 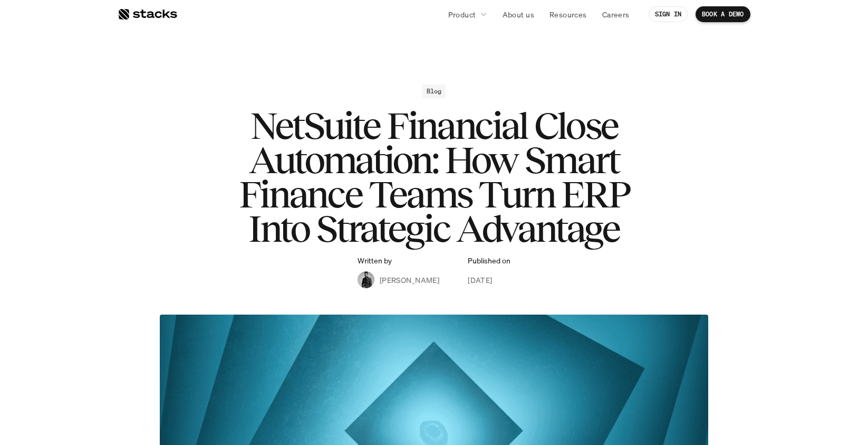 I want to click on p: Written by, so click(x=374, y=261).